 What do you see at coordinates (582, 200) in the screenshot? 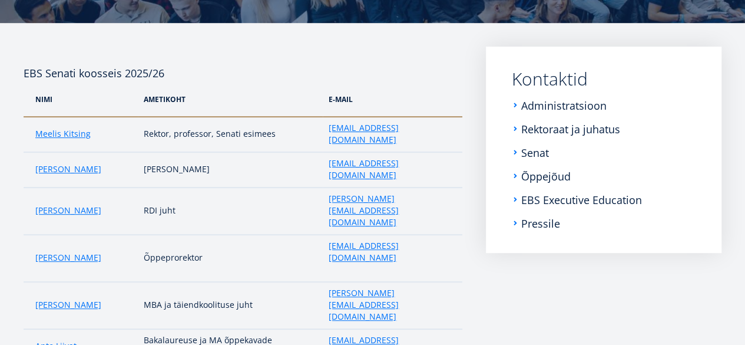
I see `a: EBS Executive Education` at bounding box center [582, 200].